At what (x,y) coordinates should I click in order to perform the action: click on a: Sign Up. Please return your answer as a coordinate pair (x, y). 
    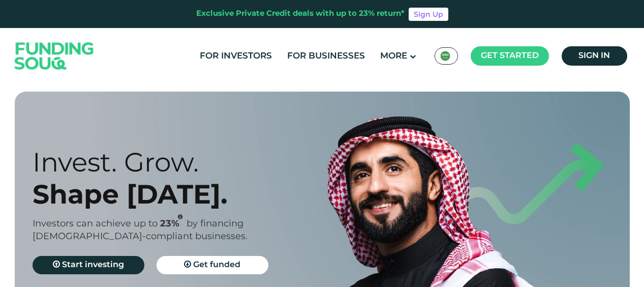
    Looking at the image, I should click on (428, 14).